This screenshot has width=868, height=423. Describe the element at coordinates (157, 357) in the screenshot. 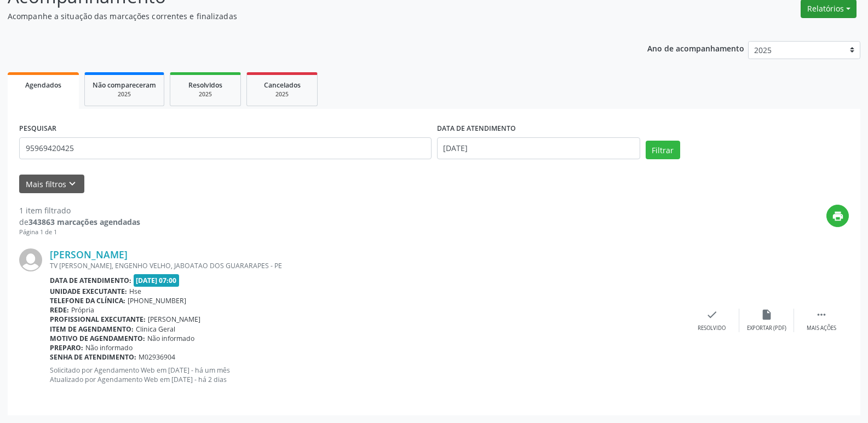

I see `span: M02936904` at that location.